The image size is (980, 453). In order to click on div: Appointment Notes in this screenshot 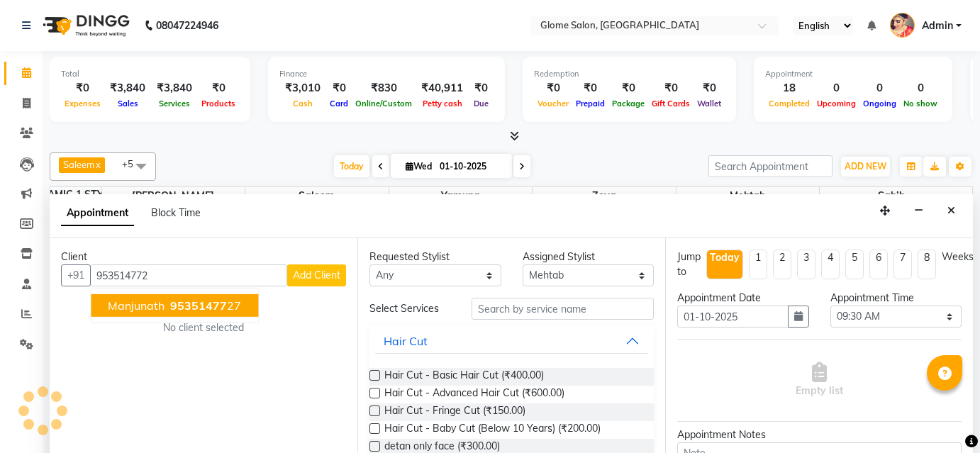, I will do `click(819, 435)`.